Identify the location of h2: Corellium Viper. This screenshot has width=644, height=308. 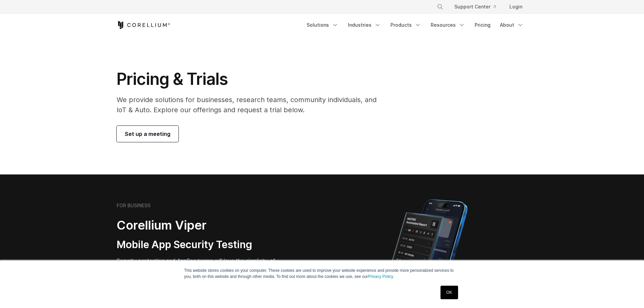
(203, 225).